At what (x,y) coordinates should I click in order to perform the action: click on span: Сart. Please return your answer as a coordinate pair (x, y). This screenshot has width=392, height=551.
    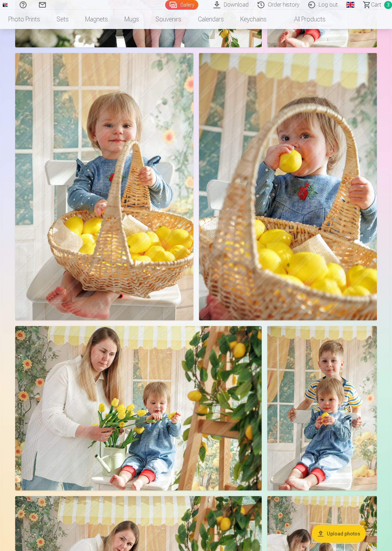
    Looking at the image, I should click on (376, 5).